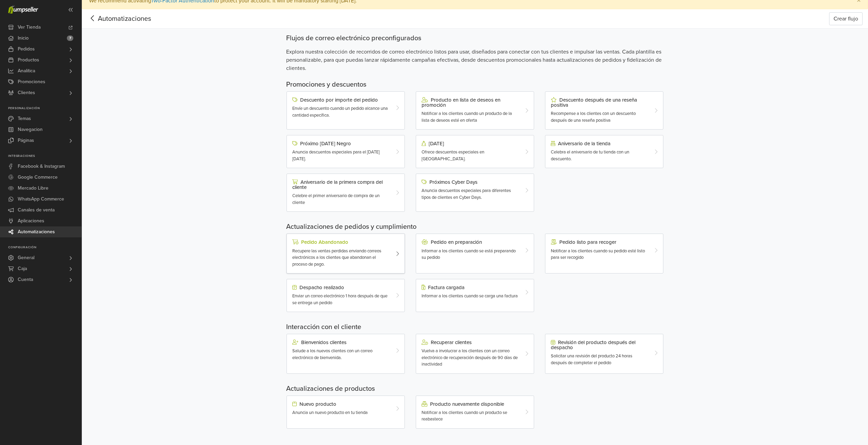 The height and width of the screenshot is (445, 868). Describe the element at coordinates (23, 38) in the screenshot. I see `span: Inicio` at that location.